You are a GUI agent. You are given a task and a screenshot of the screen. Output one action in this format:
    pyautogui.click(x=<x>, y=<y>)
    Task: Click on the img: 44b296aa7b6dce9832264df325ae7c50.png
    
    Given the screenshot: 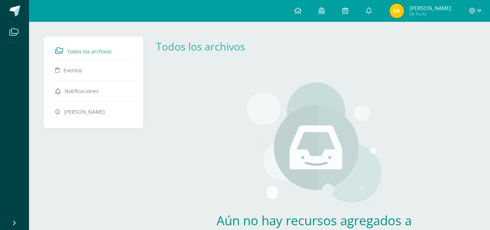 What is the action you would take?
    pyautogui.click(x=397, y=11)
    